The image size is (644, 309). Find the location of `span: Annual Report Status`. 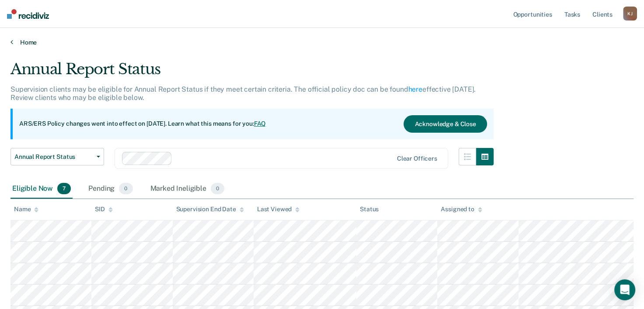

span: Annual Report Status is located at coordinates (54, 157).